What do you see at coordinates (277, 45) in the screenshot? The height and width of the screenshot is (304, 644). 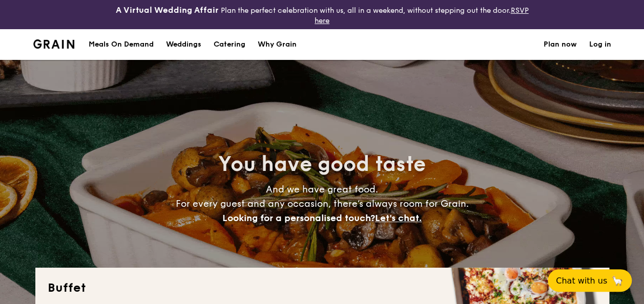 I see `a: Why Grain` at bounding box center [277, 45].